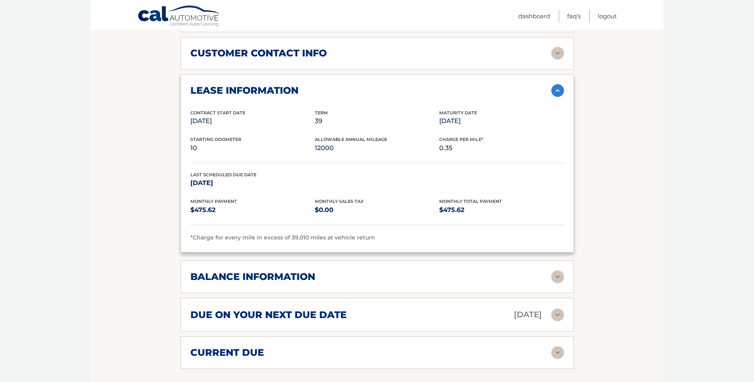 The height and width of the screenshot is (382, 754). I want to click on p: 39, so click(377, 121).